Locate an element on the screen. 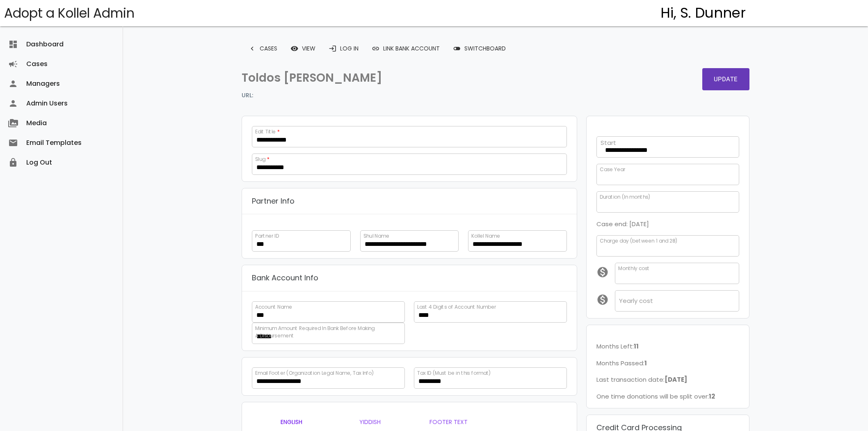 The image size is (868, 431). p: Bank Account Info is located at coordinates (285, 278).